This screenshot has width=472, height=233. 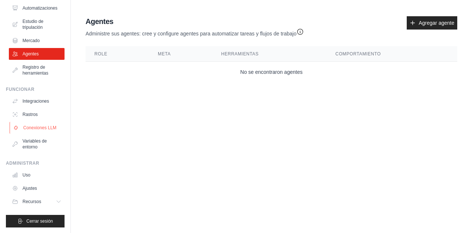 I want to click on font: Rastros, so click(x=30, y=114).